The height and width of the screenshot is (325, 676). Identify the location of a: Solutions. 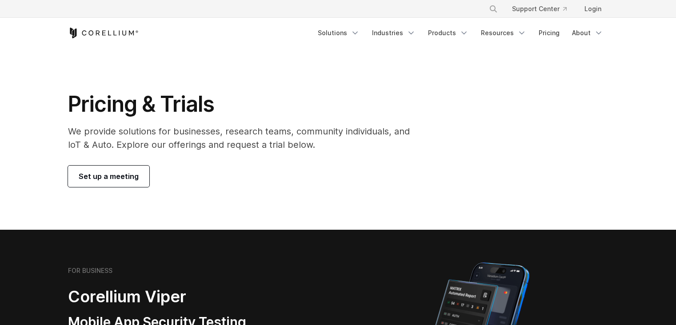
(339, 33).